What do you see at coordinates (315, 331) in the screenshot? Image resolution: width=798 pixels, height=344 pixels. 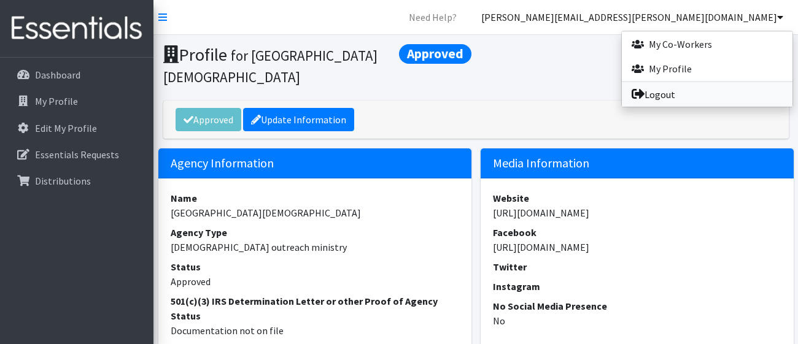 I see `dd: Documentation not on file` at bounding box center [315, 331].